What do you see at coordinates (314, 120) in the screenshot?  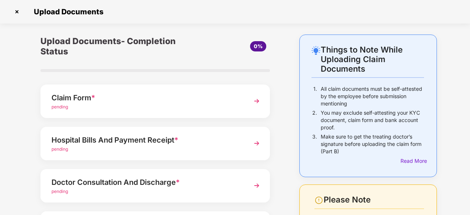 I see `p: 2.` at bounding box center [314, 120].